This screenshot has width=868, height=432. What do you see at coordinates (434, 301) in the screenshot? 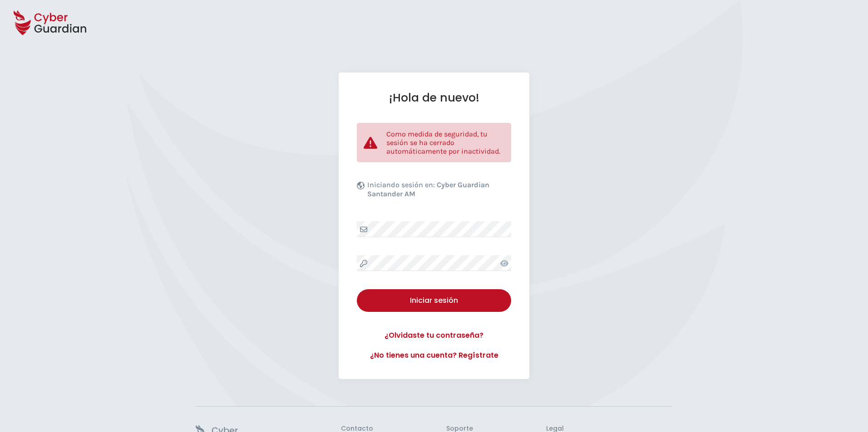
I see `div: Iniciar sesión` at bounding box center [434, 301].